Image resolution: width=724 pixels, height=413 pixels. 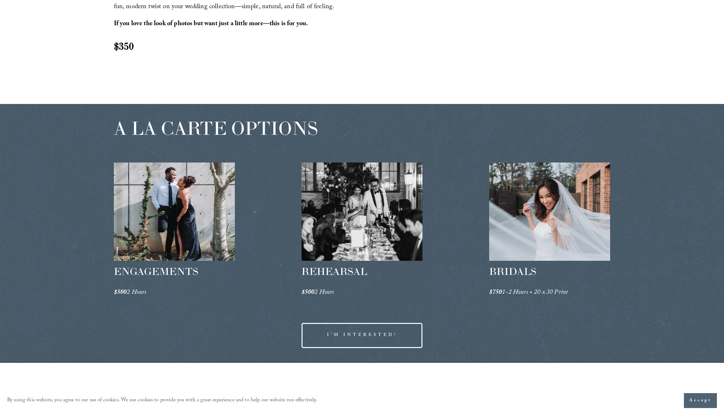 I want to click on span: A LA CARTE OPTIONS, so click(x=216, y=128).